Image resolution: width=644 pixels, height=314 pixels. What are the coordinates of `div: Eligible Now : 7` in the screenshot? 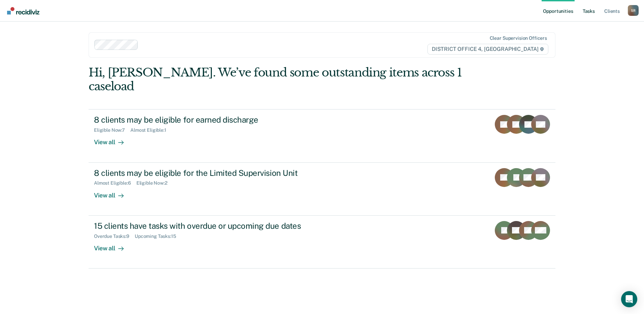 It's located at (112, 130).